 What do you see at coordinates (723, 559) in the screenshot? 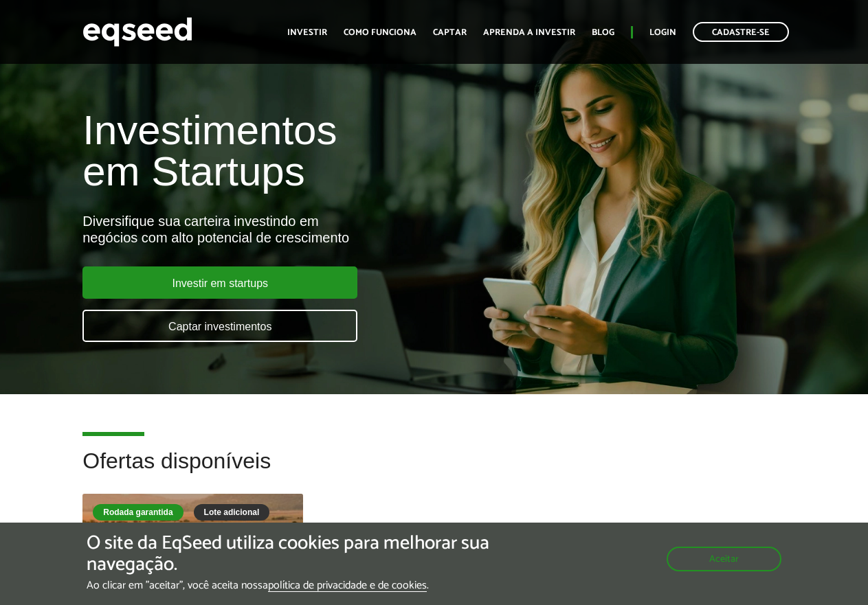
I see `button: Aceitar` at bounding box center [723, 559].